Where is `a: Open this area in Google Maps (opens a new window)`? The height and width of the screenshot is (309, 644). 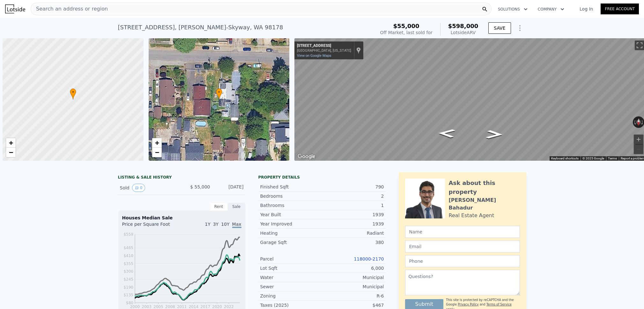 a: Open this area in Google Maps (opens a new window) is located at coordinates (306, 156).